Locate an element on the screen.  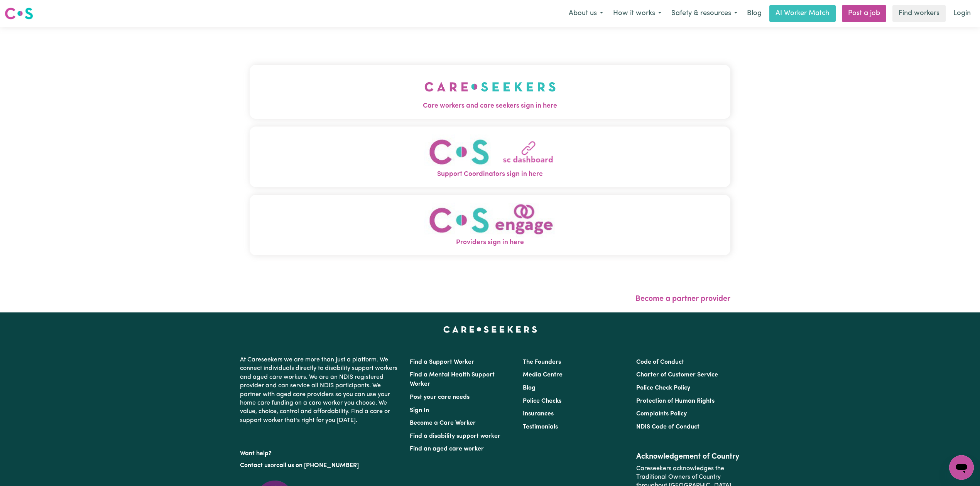
span: Support Coordinators sign in here is located at coordinates (490, 175).